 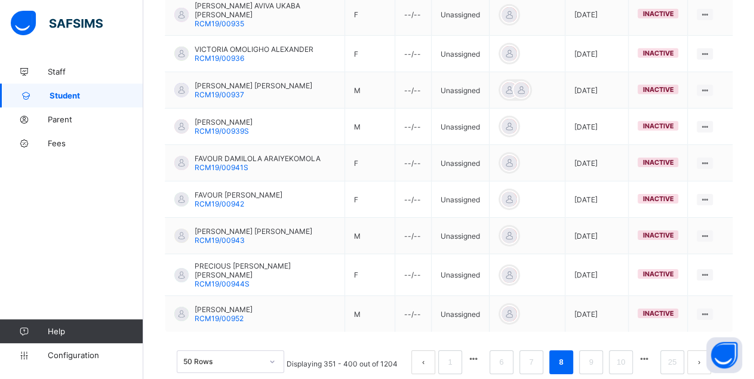 What do you see at coordinates (644, 359) in the screenshot?
I see `li: 向后 5 页` at bounding box center [644, 359].